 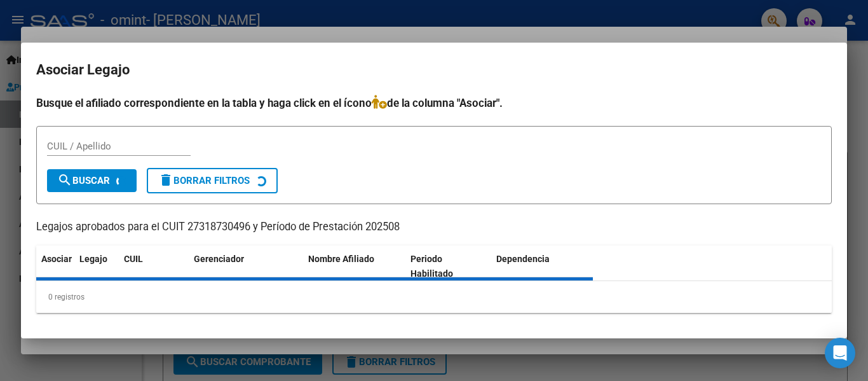 What do you see at coordinates (448, 266) in the screenshot?
I see `datatable-header-cell: Periodo Habilitado` at bounding box center [448, 266].